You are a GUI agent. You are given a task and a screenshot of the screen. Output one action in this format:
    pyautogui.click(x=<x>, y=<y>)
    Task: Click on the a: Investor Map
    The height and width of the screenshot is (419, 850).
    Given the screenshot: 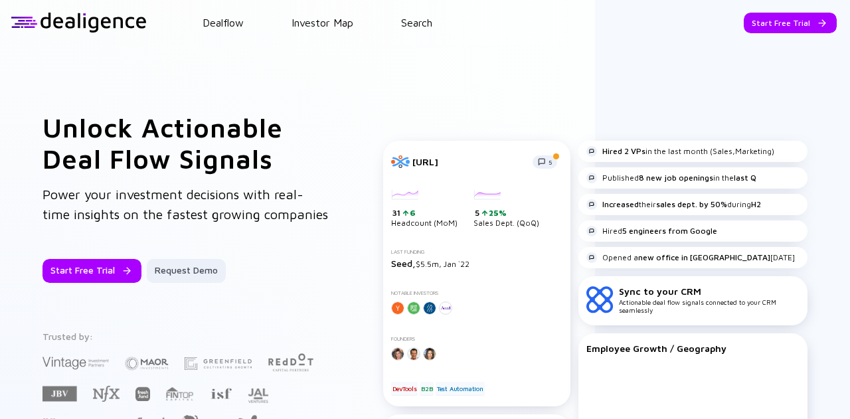 What is the action you would take?
    pyautogui.click(x=322, y=23)
    